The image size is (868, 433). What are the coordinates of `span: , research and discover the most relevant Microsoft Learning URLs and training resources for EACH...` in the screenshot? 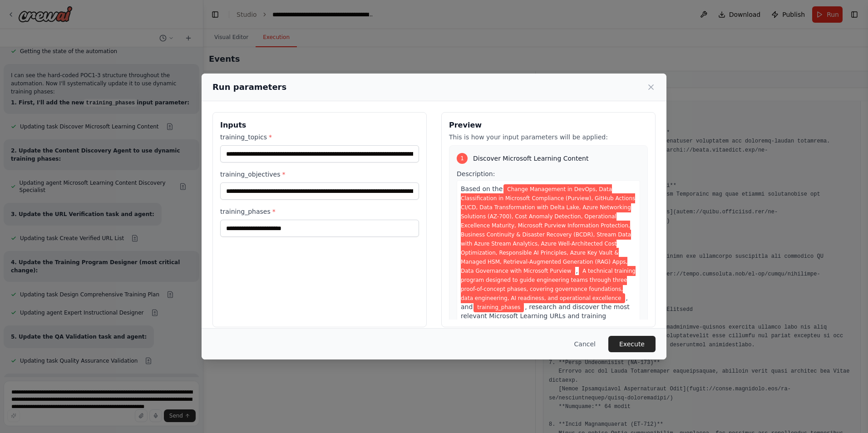 It's located at (548, 343).